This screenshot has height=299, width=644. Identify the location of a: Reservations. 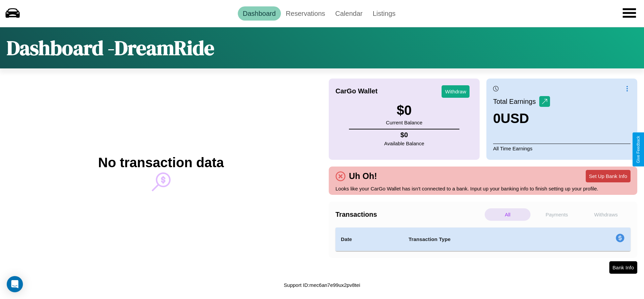
(305, 13).